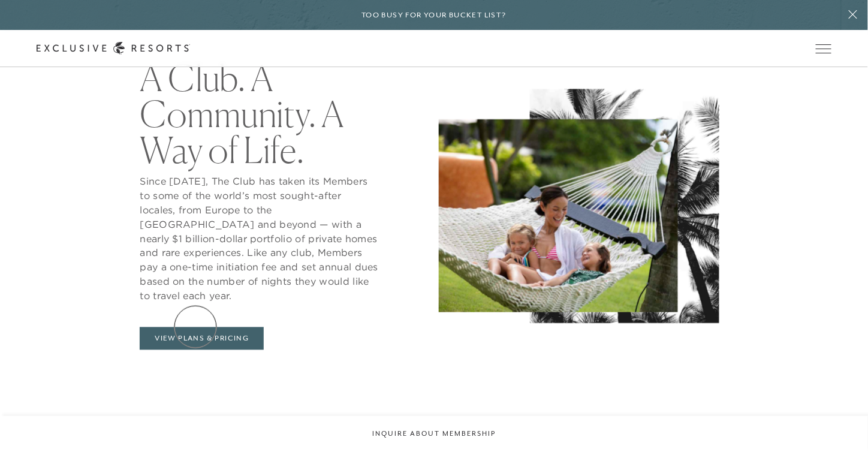 The width and height of the screenshot is (868, 452). What do you see at coordinates (624, 206) in the screenshot?
I see `img: Black and white palm trees.` at bounding box center [624, 206].